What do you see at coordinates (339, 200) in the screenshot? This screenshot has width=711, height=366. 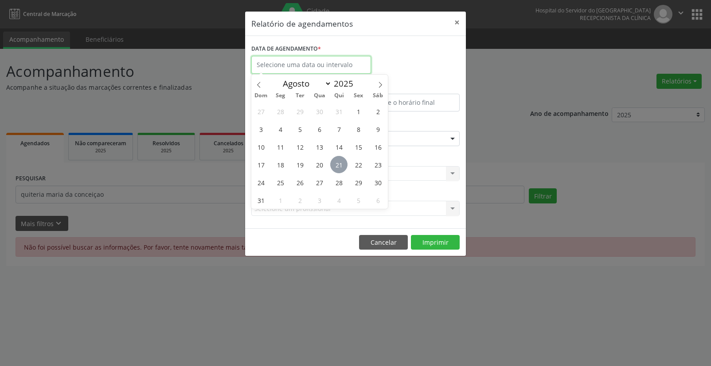 I see `span: Setembro 4, 2025` at bounding box center [339, 200].